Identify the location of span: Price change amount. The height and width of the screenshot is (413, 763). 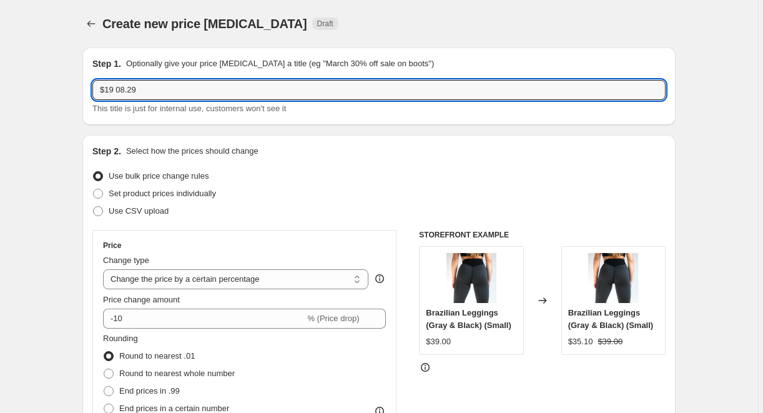
(141, 299).